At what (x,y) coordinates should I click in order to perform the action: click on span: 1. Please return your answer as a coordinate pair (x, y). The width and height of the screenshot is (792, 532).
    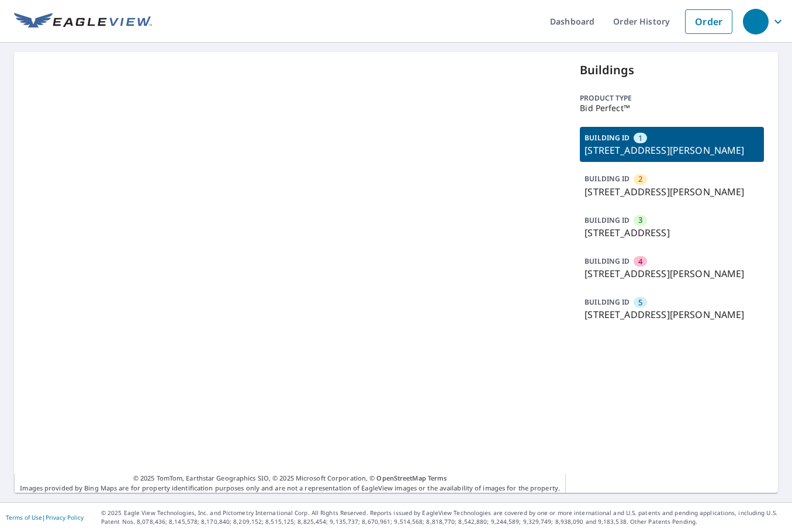
    Looking at the image, I should click on (641, 138).